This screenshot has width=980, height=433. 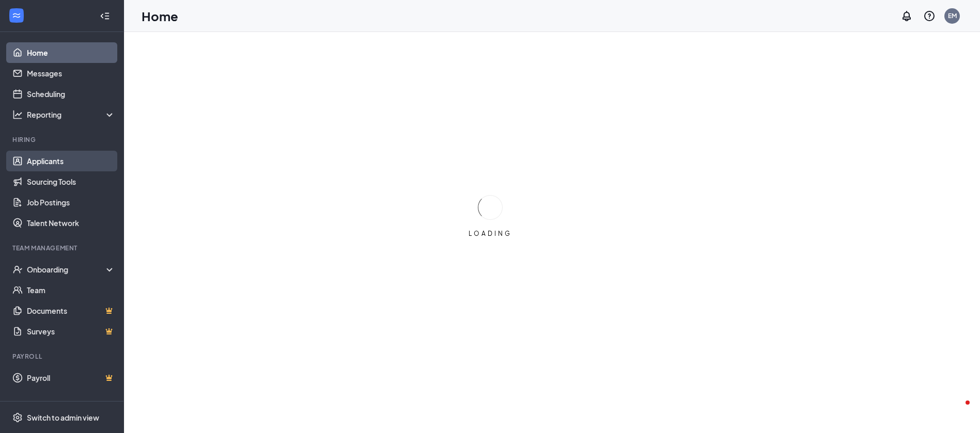 What do you see at coordinates (907, 16) in the screenshot?
I see `svg: Notifications` at bounding box center [907, 16].